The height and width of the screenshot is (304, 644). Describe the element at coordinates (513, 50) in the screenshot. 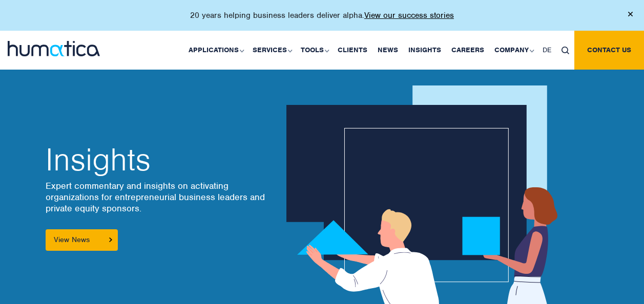

I see `a: Company` at that location.